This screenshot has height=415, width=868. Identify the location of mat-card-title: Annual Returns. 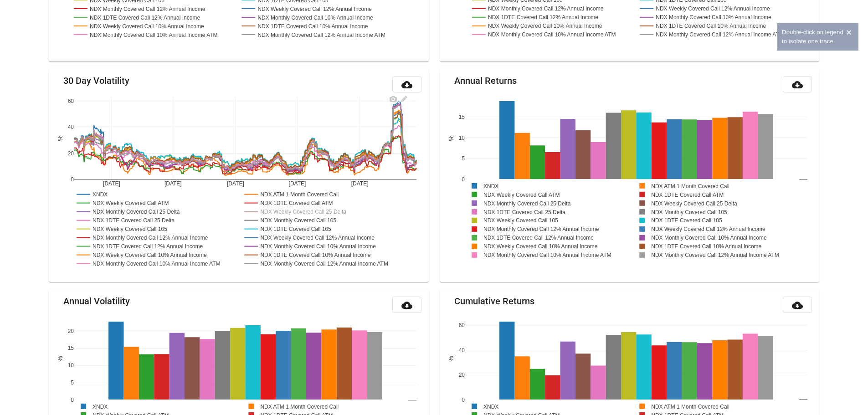
(485, 80).